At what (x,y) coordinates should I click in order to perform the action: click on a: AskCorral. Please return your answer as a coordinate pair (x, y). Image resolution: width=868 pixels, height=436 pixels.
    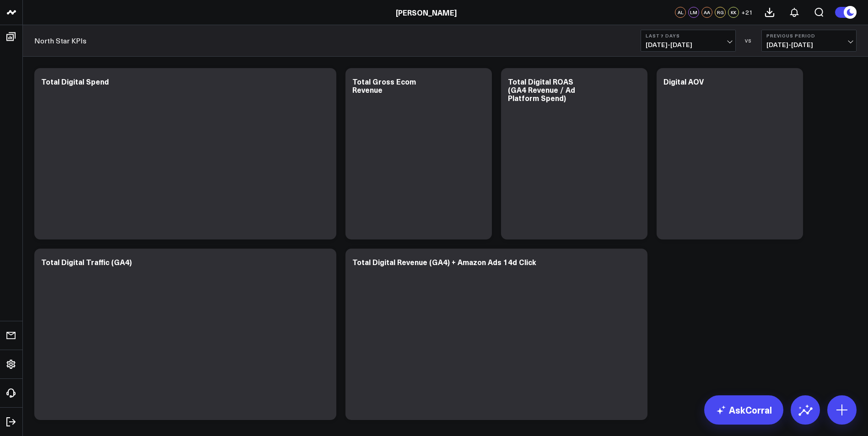
    Looking at the image, I should click on (743, 410).